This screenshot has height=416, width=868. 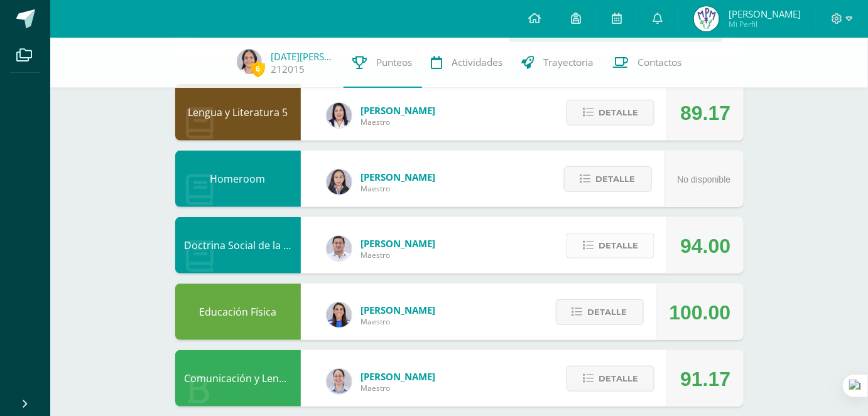 I want to click on a: Trayectoria, so click(x=558, y=62).